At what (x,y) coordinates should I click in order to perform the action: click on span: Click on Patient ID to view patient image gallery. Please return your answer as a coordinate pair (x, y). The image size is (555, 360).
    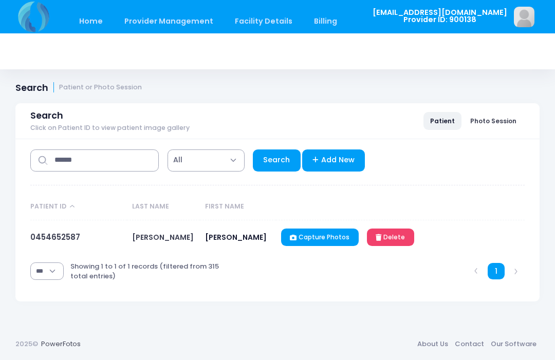
    Looking at the image, I should click on (110, 128).